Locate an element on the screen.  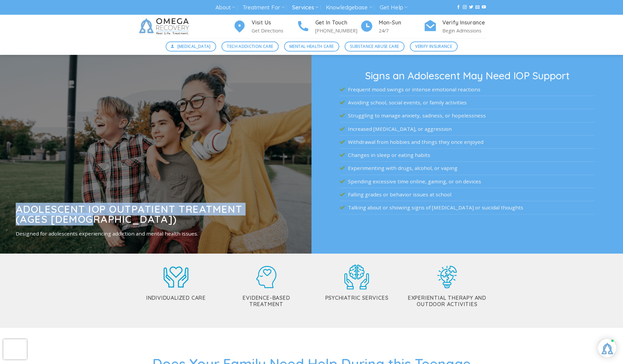
h4: Visit Us is located at coordinates (274, 23).